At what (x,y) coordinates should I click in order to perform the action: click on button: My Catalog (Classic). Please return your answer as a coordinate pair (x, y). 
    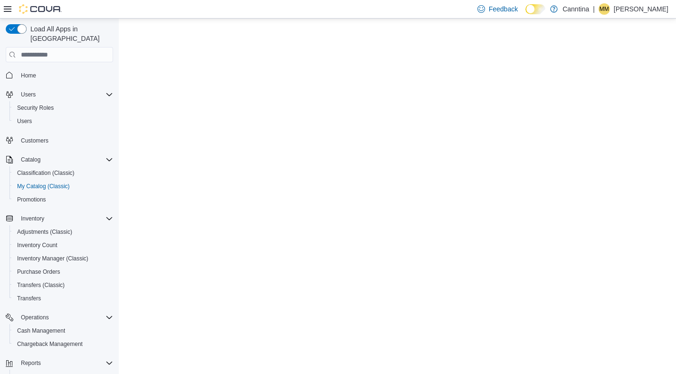
    Looking at the image, I should click on (63, 186).